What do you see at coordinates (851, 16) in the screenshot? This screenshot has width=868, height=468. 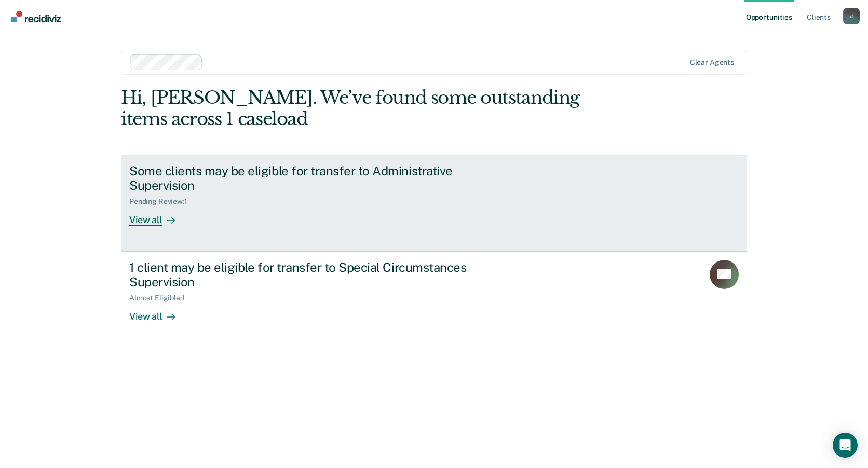 I see `div: d` at bounding box center [851, 16].